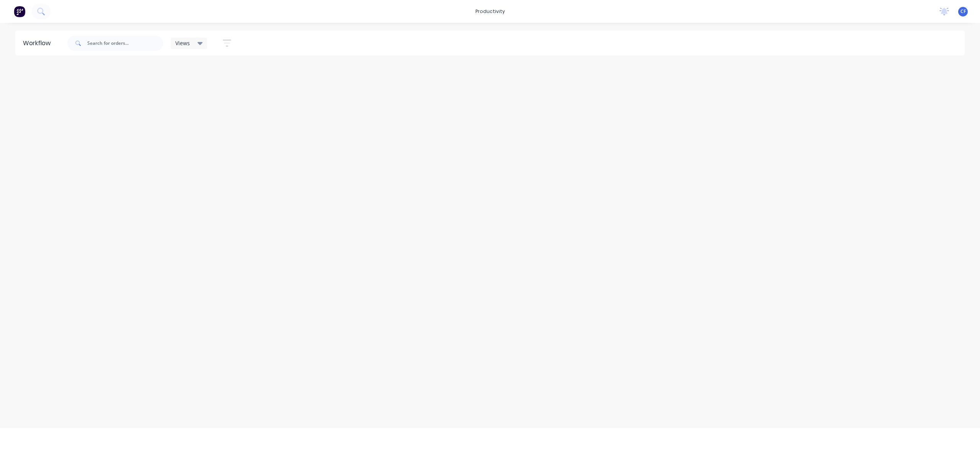 This screenshot has height=474, width=980. Describe the element at coordinates (126, 44) in the screenshot. I see `input: Search for orders...` at that location.